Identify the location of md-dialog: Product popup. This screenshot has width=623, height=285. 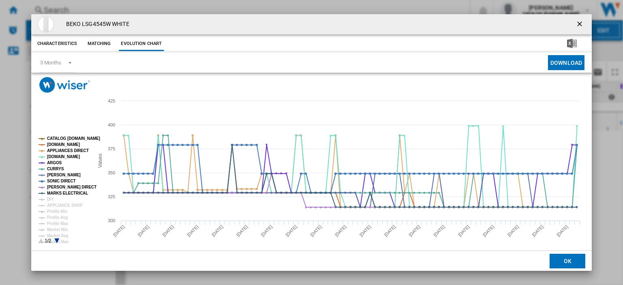
(311, 142).